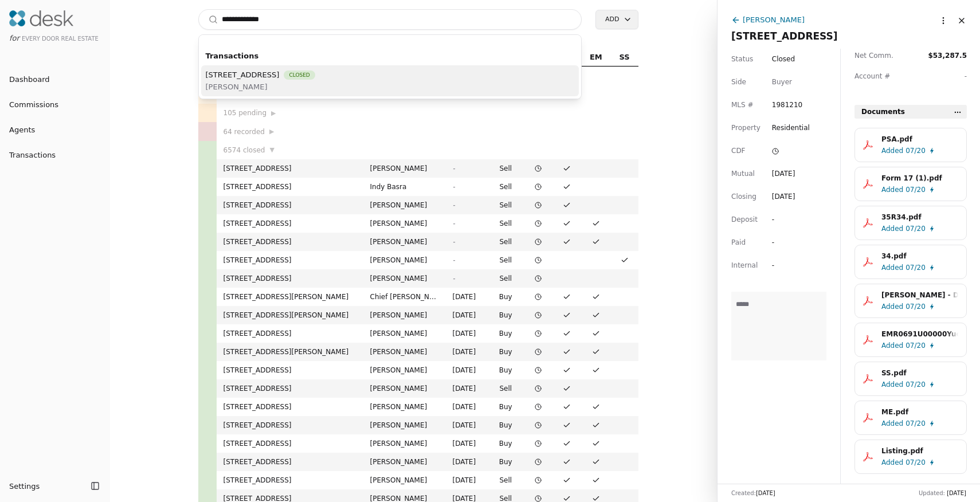  Describe the element at coordinates (738, 151) in the screenshot. I see `span: CDF` at that location.